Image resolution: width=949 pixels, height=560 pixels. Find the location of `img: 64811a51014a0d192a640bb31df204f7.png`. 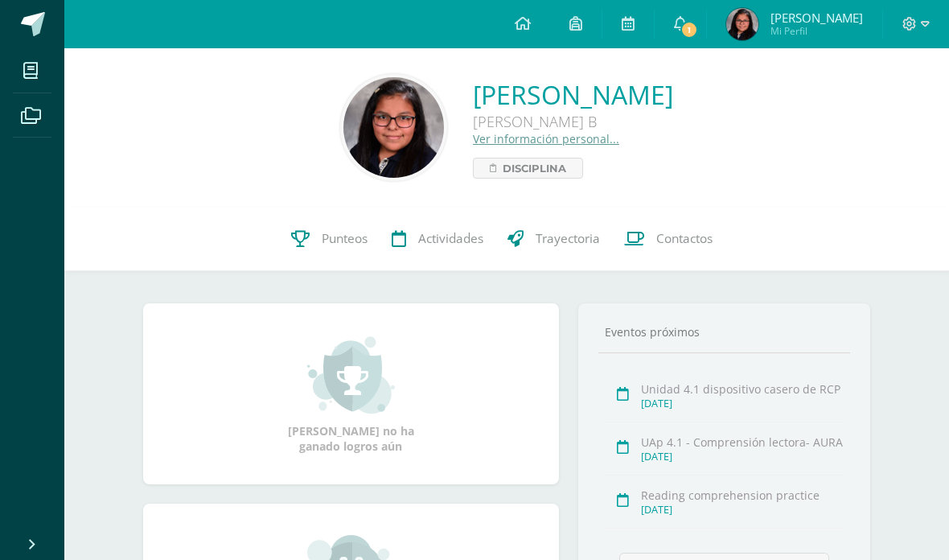

img: 64811a51014a0d192a640bb31df204f7.png is located at coordinates (742, 24).